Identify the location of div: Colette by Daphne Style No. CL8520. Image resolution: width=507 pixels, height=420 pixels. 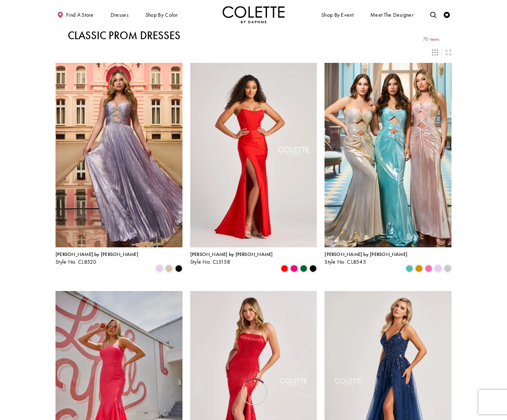
(97, 259).